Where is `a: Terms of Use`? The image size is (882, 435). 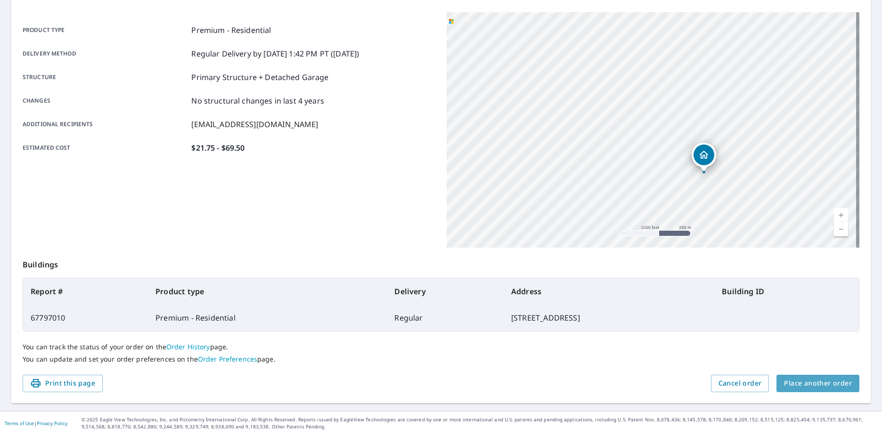 a: Terms of Use is located at coordinates (19, 424).